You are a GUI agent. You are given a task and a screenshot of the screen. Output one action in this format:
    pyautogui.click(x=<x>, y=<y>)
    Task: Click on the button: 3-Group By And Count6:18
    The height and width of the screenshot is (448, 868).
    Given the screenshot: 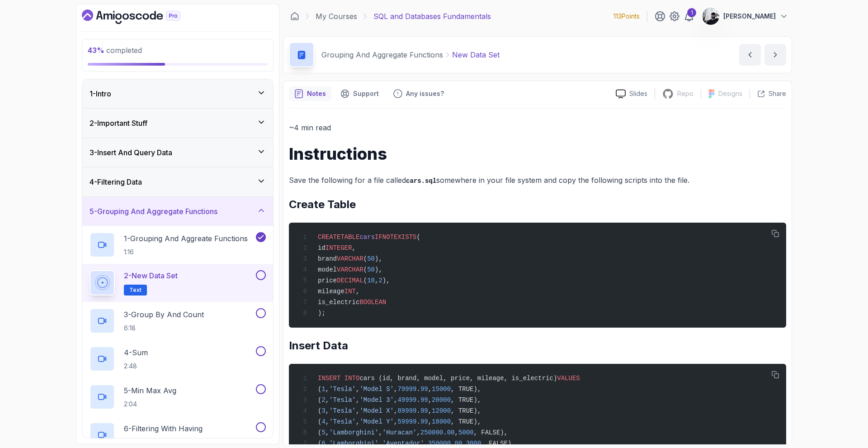 What is the action you would take?
    pyautogui.click(x=177, y=321)
    